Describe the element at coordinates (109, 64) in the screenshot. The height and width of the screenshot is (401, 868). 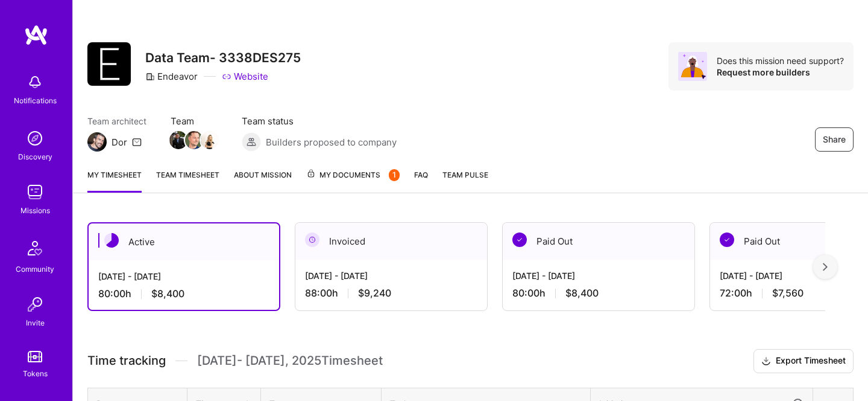
I see `img: Company Logo` at that location.